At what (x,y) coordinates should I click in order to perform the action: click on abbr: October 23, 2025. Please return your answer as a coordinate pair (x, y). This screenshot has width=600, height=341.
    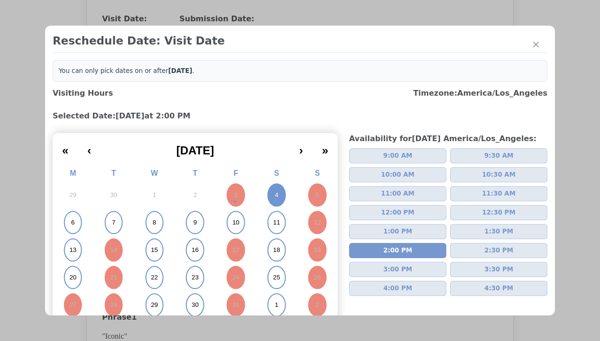
    Looking at the image, I should click on (195, 278).